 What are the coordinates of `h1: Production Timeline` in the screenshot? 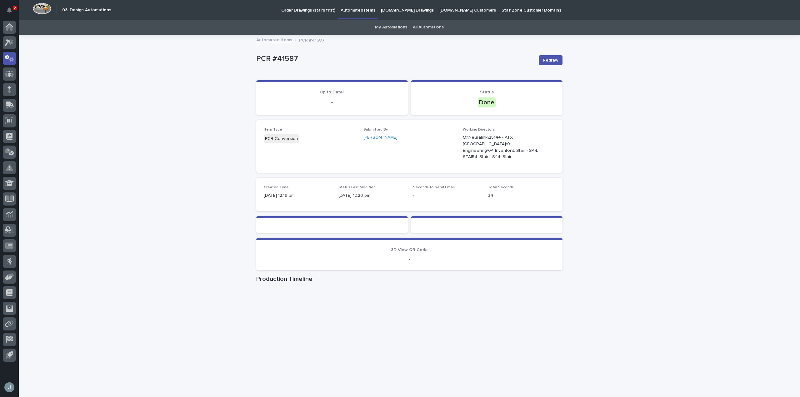 It's located at (410, 279).